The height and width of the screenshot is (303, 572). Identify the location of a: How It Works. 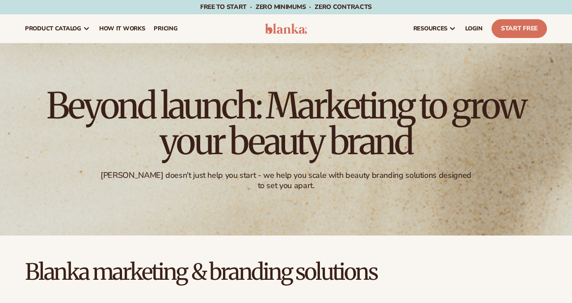
(122, 29).